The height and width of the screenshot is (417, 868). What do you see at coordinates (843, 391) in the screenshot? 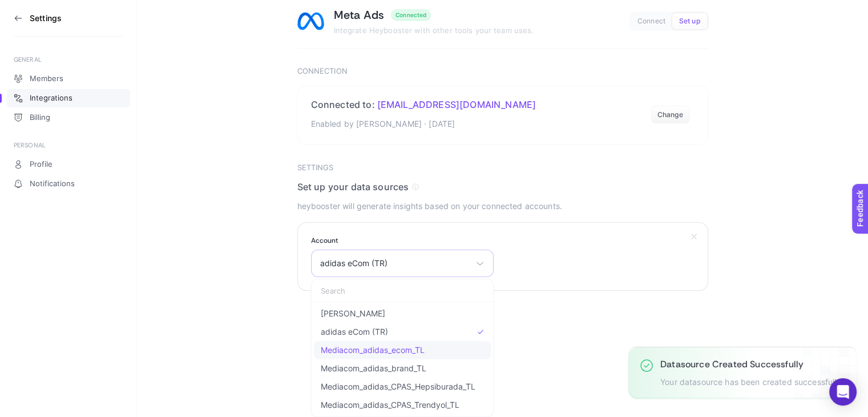
I see `div: Open Intercom Messenger` at bounding box center [843, 391].